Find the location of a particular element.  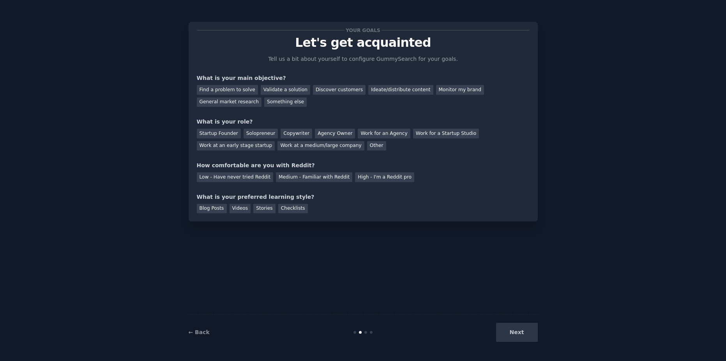

div: Checklists is located at coordinates (293, 209).